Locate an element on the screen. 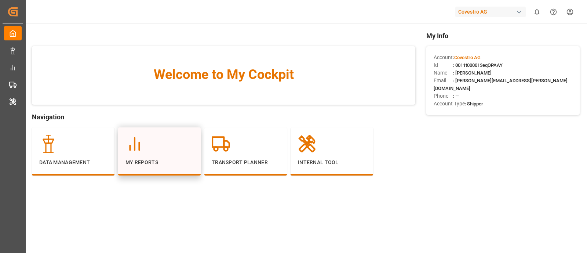  span: Welcome to My Cockpit is located at coordinates (223, 74).